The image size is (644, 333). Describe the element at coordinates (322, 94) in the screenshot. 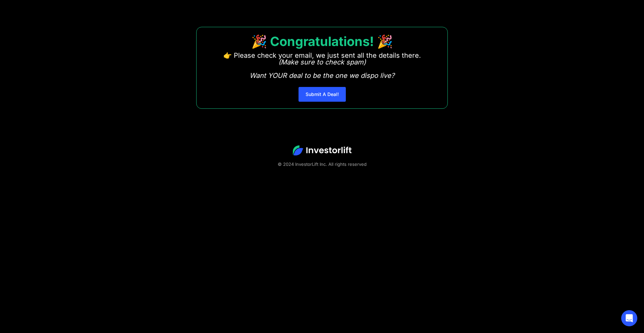

I see `a: Submit A Deal!` at that location.